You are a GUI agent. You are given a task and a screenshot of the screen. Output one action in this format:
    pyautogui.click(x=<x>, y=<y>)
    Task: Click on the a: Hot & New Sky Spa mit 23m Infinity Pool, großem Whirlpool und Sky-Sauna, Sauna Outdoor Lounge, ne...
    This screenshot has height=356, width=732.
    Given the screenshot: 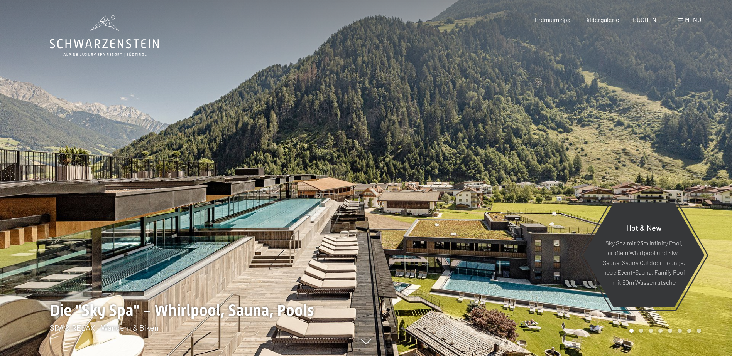 What is the action you would take?
    pyautogui.click(x=643, y=255)
    